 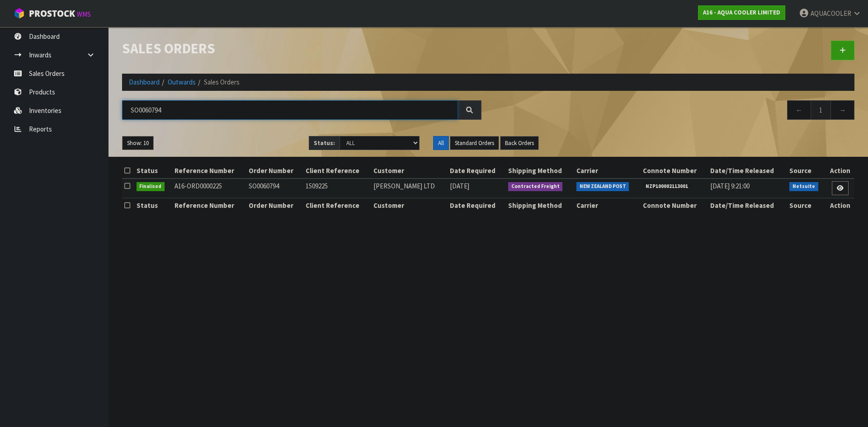 I want to click on td: A16-ORD0000225, so click(x=209, y=188).